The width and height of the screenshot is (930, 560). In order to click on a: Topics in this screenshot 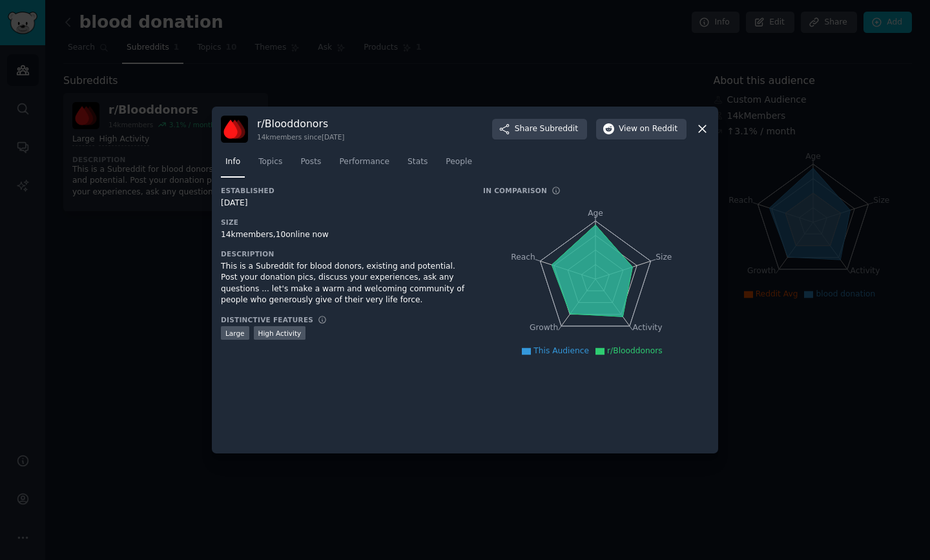, I will do `click(270, 164)`.